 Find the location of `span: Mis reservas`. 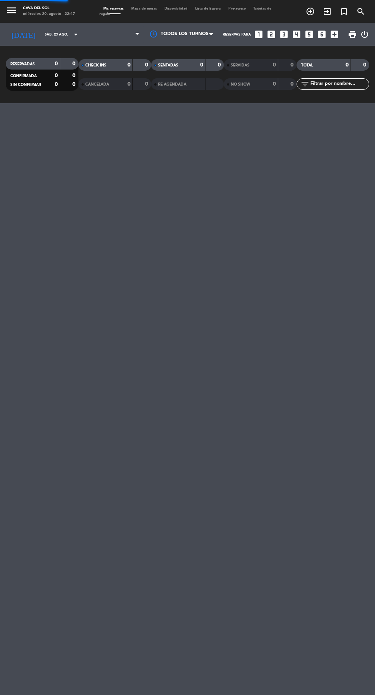

span: Mis reservas is located at coordinates (113, 8).